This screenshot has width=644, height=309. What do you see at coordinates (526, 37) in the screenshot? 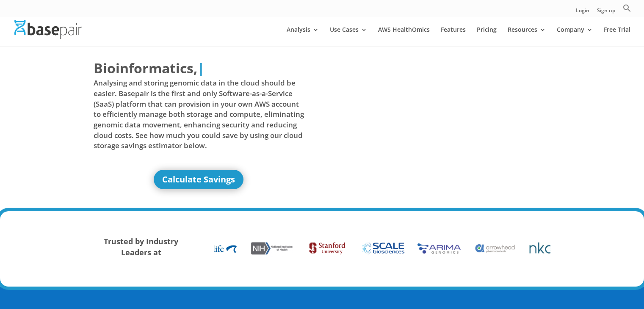
I see `a: Resources` at bounding box center [526, 37].